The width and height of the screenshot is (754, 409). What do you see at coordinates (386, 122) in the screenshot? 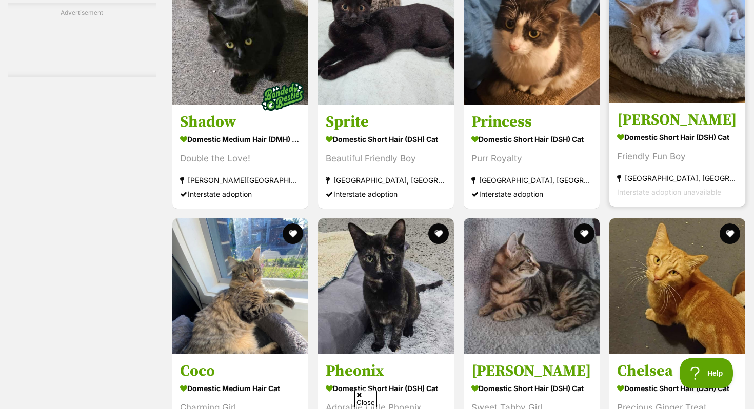
I see `h3: Sprite` at bounding box center [386, 122].